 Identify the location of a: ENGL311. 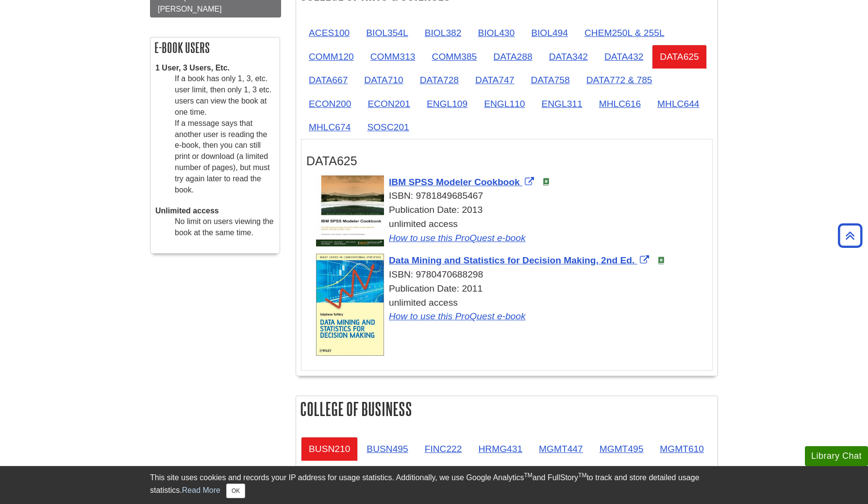
(562, 103).